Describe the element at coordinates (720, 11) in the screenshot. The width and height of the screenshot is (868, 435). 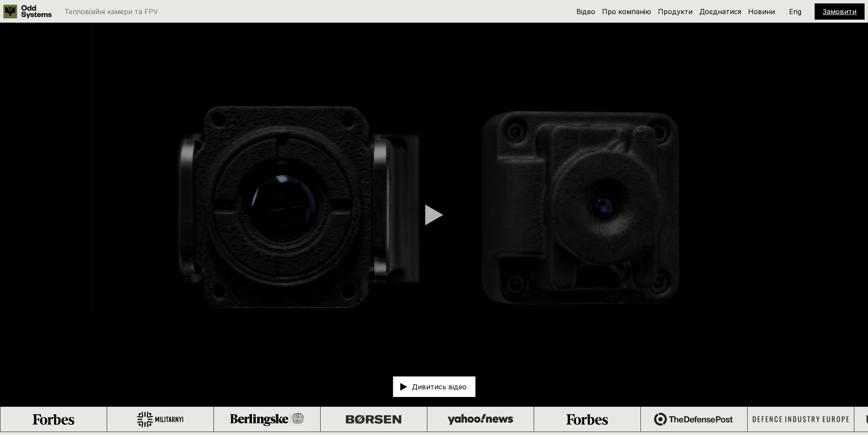
I see `a: Доєднатися` at that location.